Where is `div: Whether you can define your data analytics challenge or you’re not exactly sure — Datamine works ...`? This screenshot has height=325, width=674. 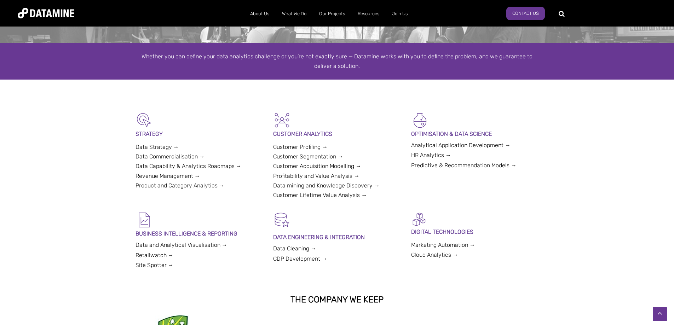
div: Whether you can define your data analytics challenge or you’re not exactly sure — Datamine works ... is located at coordinates (337, 61).